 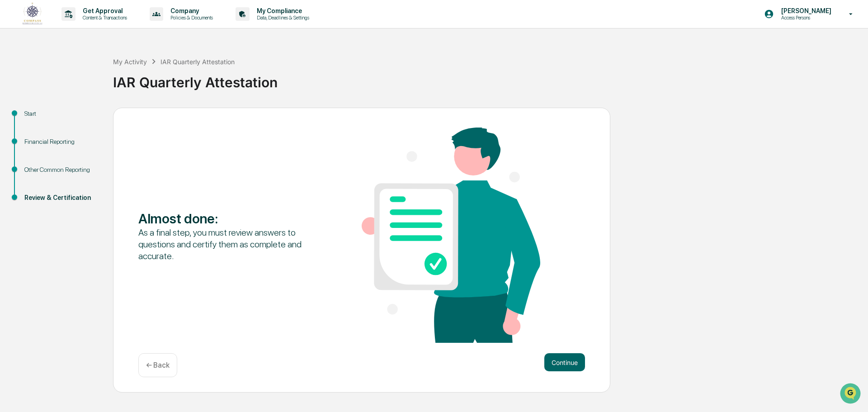 I want to click on button: Open customer support, so click(x=11, y=11).